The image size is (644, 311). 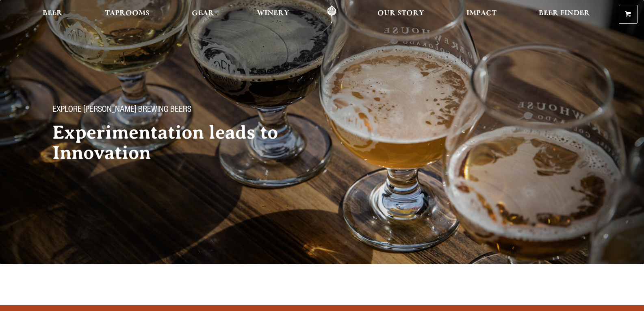 What do you see at coordinates (332, 15) in the screenshot?
I see `a: Odell Home` at bounding box center [332, 15].